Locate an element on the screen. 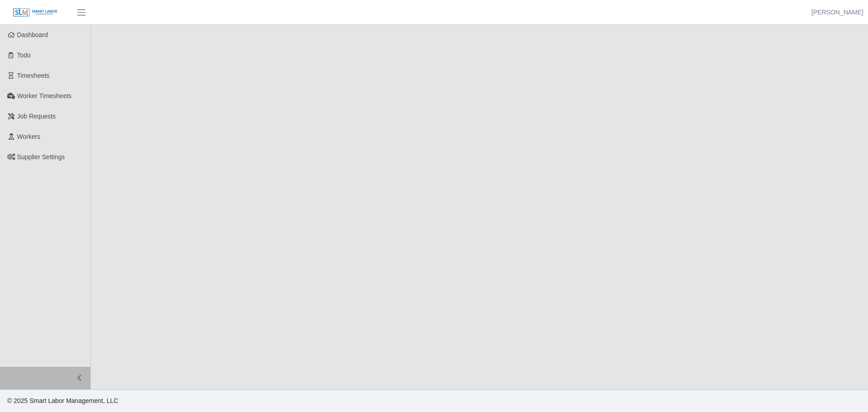  span: Worker Timesheets is located at coordinates (45, 96).